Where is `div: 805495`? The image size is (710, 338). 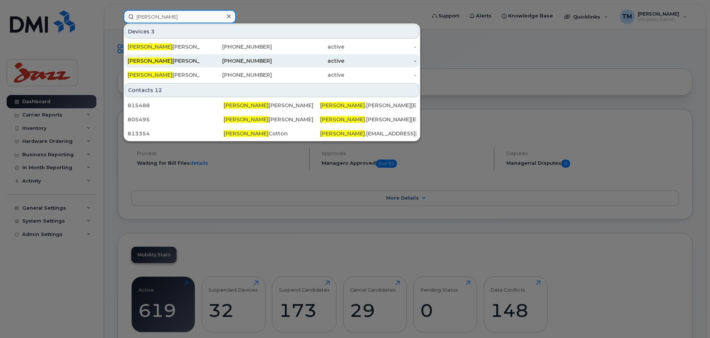 div: 805495 is located at coordinates (175, 119).